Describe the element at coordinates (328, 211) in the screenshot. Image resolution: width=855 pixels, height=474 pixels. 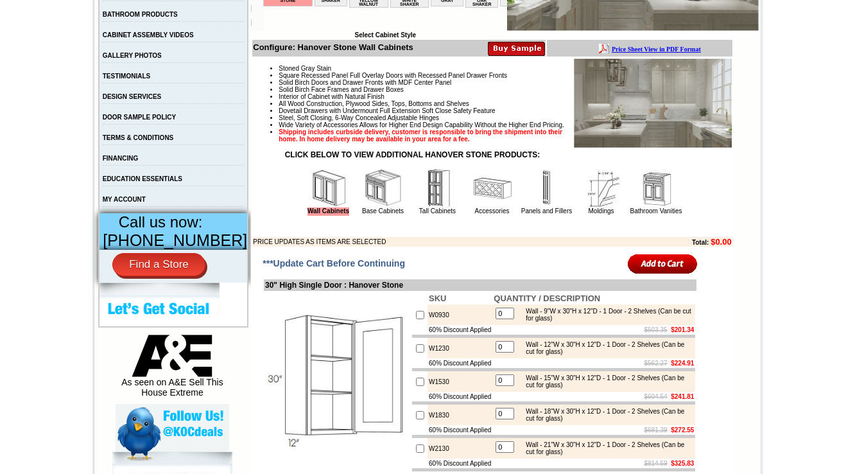
I see `span: Wall Cabinets` at that location.